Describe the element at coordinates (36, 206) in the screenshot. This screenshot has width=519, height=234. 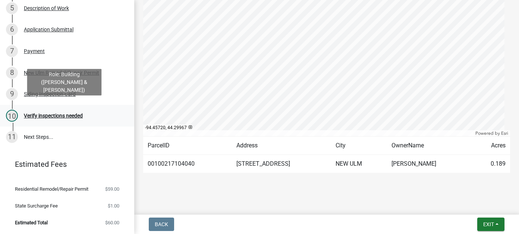
I see `span: State Surcharge Fee` at that location.